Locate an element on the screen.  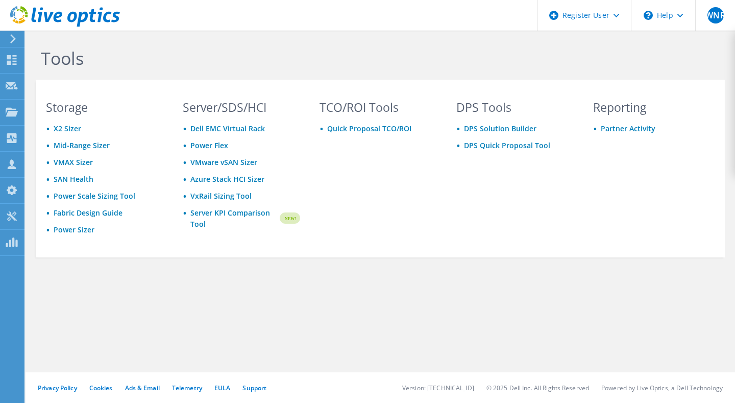
li: Powered by Live Optics, a Dell Technology is located at coordinates (662, 387).